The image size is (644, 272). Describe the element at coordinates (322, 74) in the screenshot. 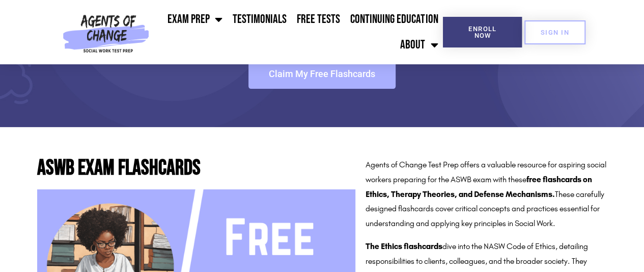

I see `a: Claim My Free Flashcards` at that location.